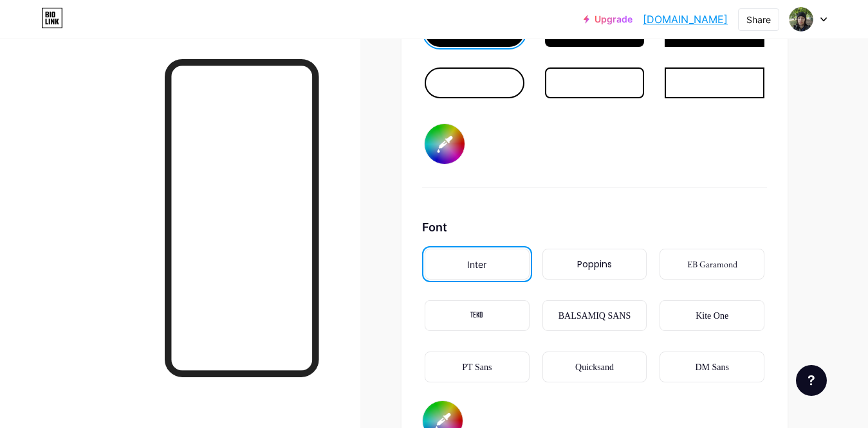 Image resolution: width=868 pixels, height=428 pixels. I want to click on div: Kite One, so click(712, 315).